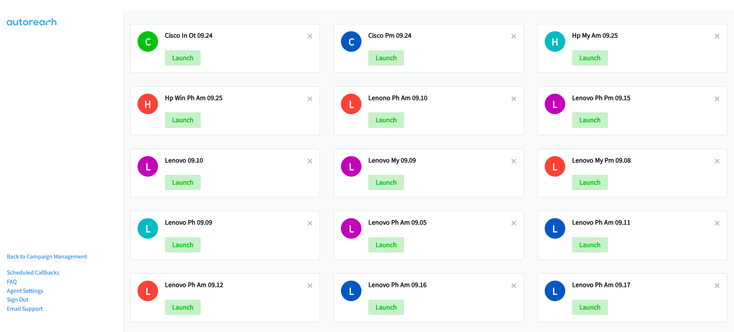 Image resolution: width=734 pixels, height=332 pixels. Describe the element at coordinates (47, 256) in the screenshot. I see `a: Back to Campaign Management` at that location.